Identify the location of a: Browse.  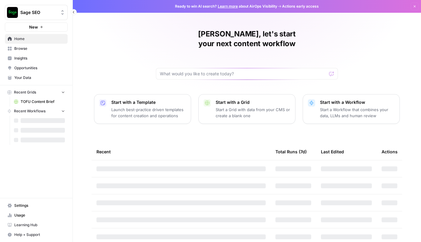
(36, 49).